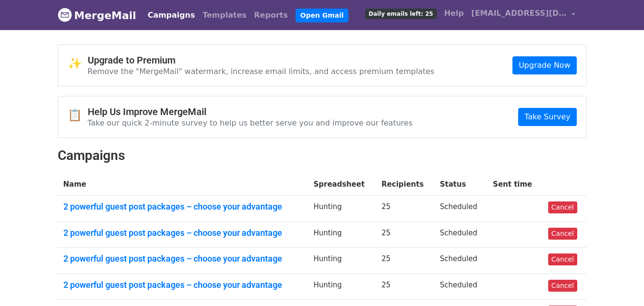 The width and height of the screenshot is (644, 306). I want to click on a: Upgrade Now, so click(545, 65).